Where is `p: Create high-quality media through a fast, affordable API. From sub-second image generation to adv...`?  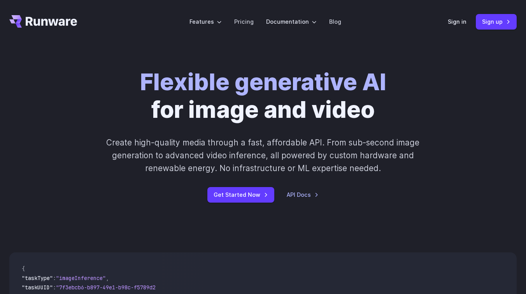
p: Create high-quality media through a fast, affordable API. From sub-second image generation to adv... is located at coordinates (263, 156).